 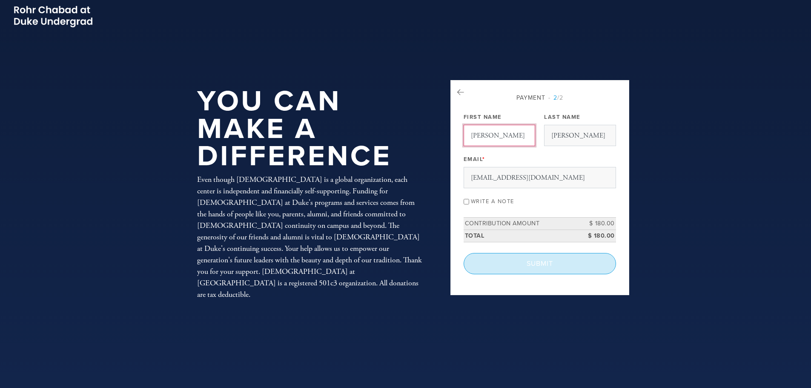 I want to click on h1: You Can Make a Difference, so click(x=310, y=129).